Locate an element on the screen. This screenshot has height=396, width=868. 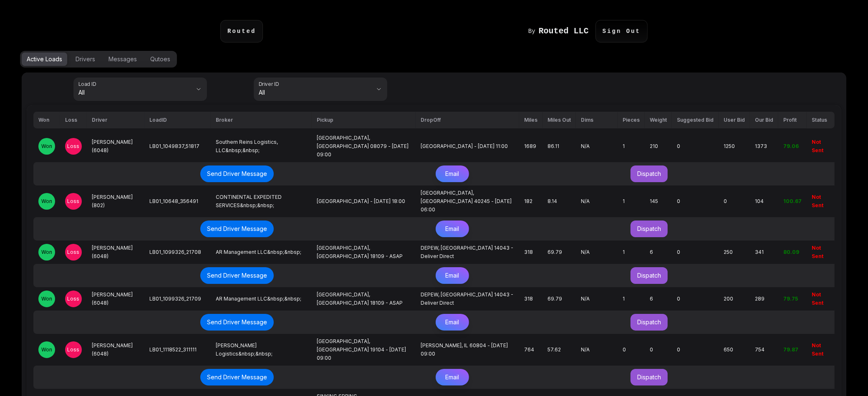
div: Options is located at coordinates (434, 59).